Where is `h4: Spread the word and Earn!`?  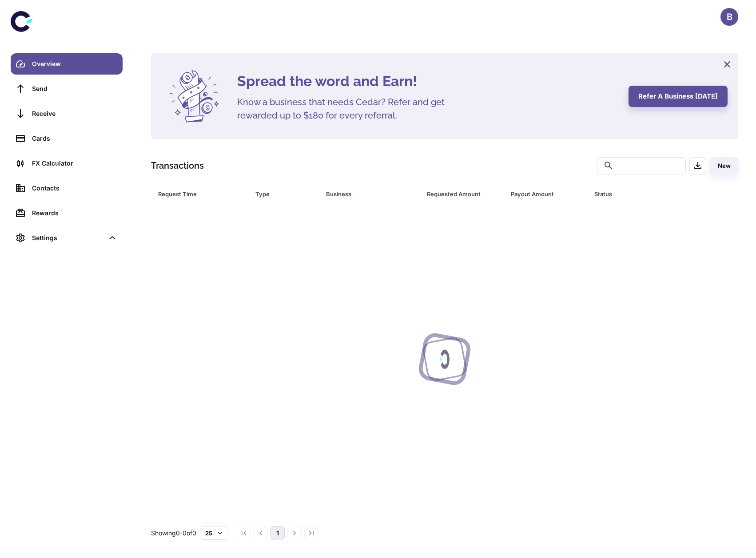 h4: Spread the word and Earn! is located at coordinates (428, 82).